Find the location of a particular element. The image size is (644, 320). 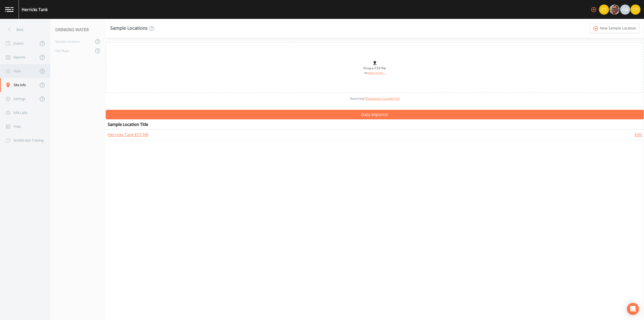

div: Herricks Tank is located at coordinates (35, 10).